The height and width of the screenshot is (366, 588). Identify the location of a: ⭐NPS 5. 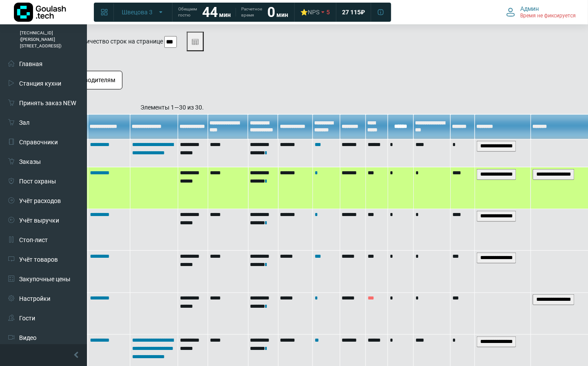
(315, 12).